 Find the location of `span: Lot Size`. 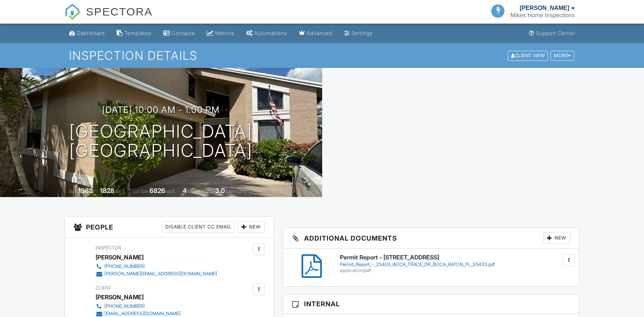

span: Lot Size is located at coordinates (140, 192).